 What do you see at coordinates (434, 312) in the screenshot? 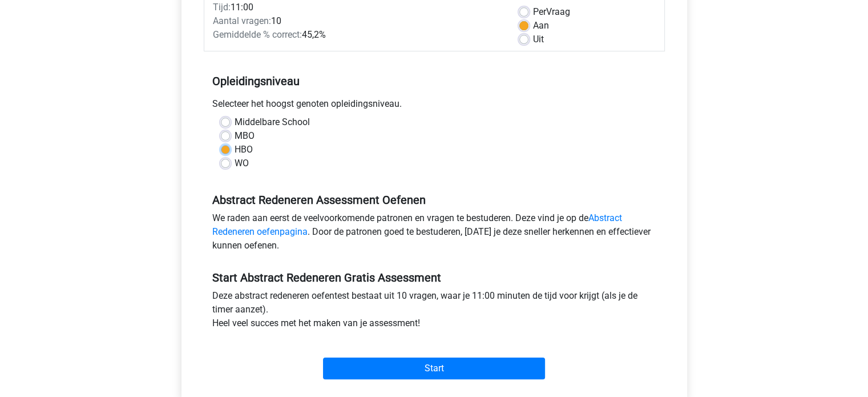
I see `div: Deze abstract redeneren oefentest bestaat uit 10 vragen, waar je 11:00 minuten de tijd voor krijg...` at bounding box center [434, 312].